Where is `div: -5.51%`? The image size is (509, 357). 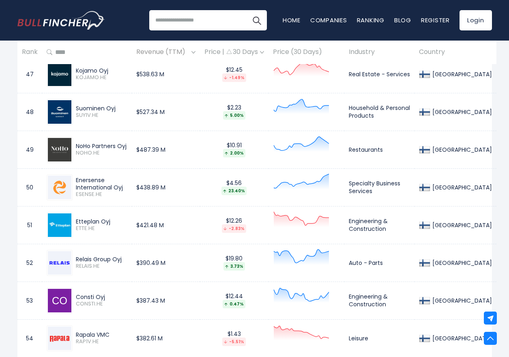
div: -5.51% is located at coordinates (234, 342).